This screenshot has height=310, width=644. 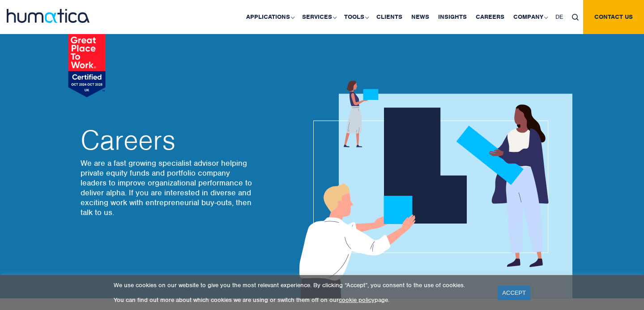 What do you see at coordinates (168, 188) in the screenshot?
I see `p: We are a fast growing specialist advisor helping private equity funds and portfolio company leade...` at bounding box center [168, 188].